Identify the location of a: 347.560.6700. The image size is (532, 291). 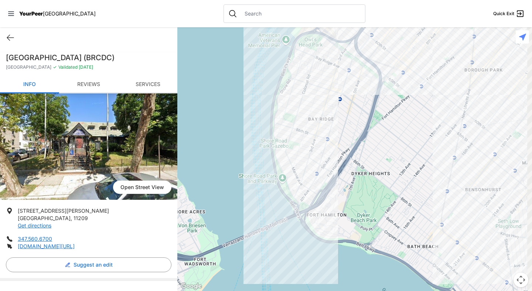
(35, 239).